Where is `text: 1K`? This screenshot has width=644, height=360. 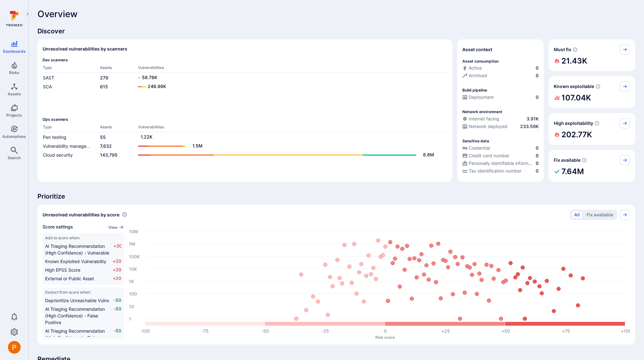 text: 1K is located at coordinates (131, 281).